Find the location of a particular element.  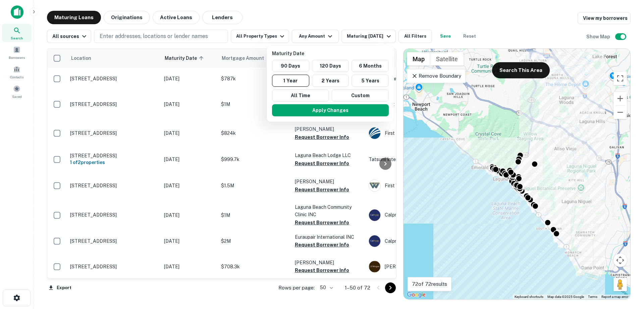

button: 1 Year is located at coordinates (291, 81).